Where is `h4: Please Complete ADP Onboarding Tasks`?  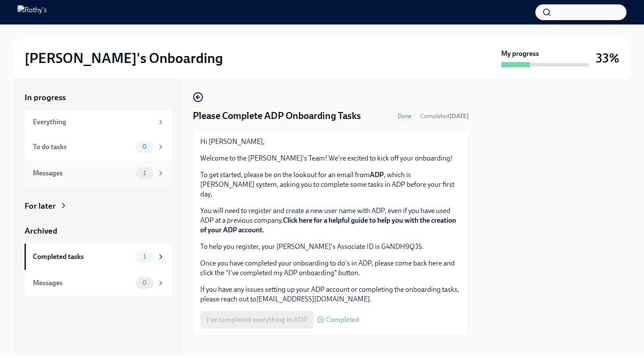 h4: Please Complete ADP Onboarding Tasks is located at coordinates (277, 116).